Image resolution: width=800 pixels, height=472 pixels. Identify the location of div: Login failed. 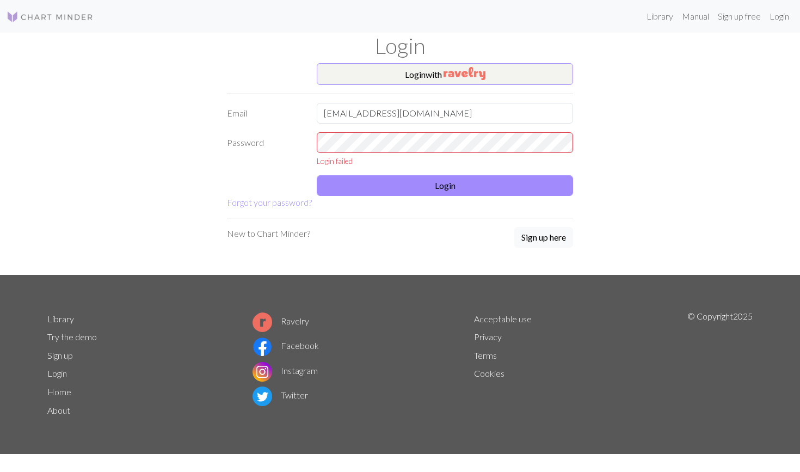
(445, 161).